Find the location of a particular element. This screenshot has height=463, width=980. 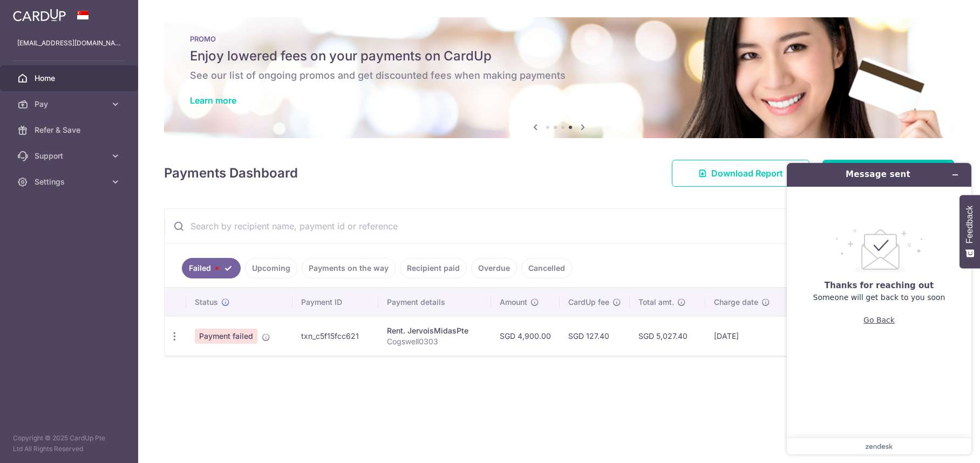

img: CardUp is located at coordinates (40, 15).